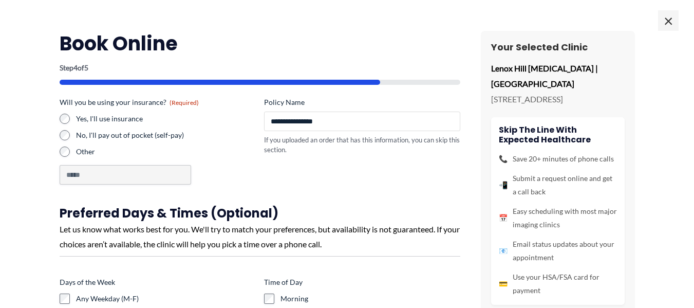 Image resolution: width=694 pixels, height=308 pixels. I want to click on label: Policy Name, so click(362, 102).